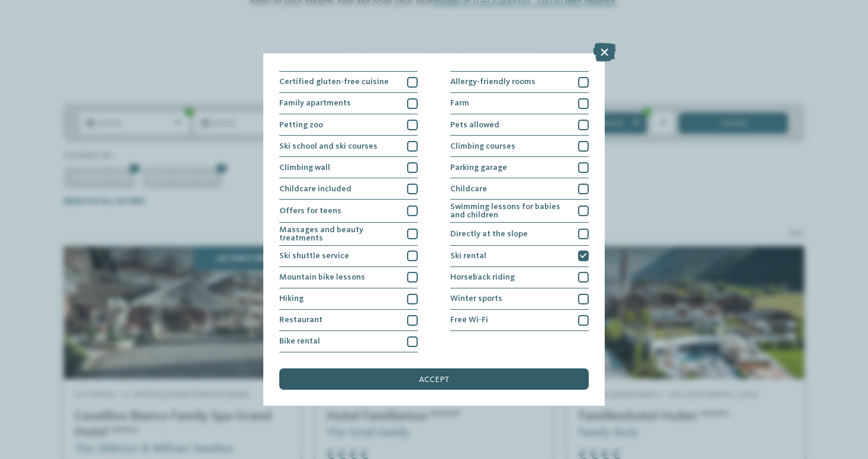 The width and height of the screenshot is (868, 459). Describe the element at coordinates (314, 256) in the screenshot. I see `span: Ski shuttle service` at that location.